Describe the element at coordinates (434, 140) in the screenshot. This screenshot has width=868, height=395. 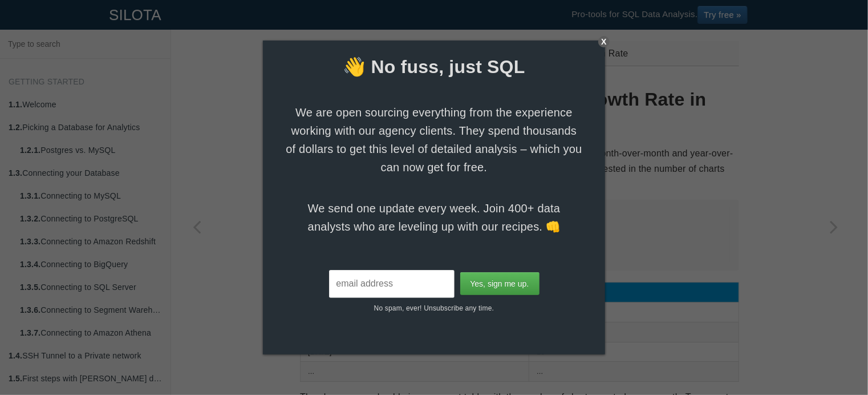
I see `span: We are open sourcing everything from the experience working with our agency clients. They spend t...` at that location.